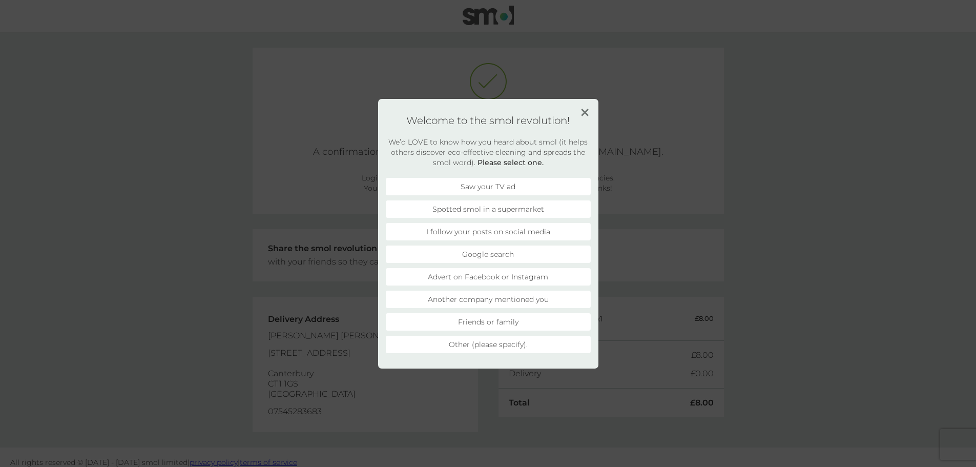 Image resolution: width=976 pixels, height=467 pixels. What do you see at coordinates (488, 187) in the screenshot?
I see `li: Saw your TV ad` at bounding box center [488, 187].